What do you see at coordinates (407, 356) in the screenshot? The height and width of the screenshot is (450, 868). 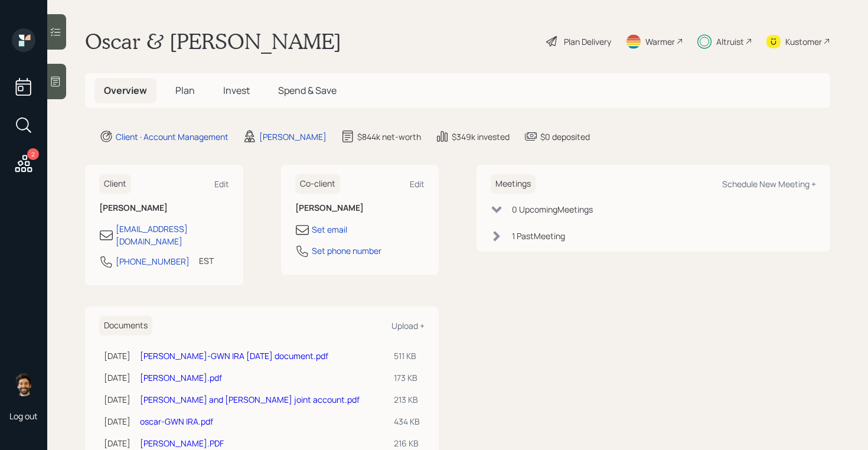 I see `div: 511 KB` at bounding box center [407, 356].